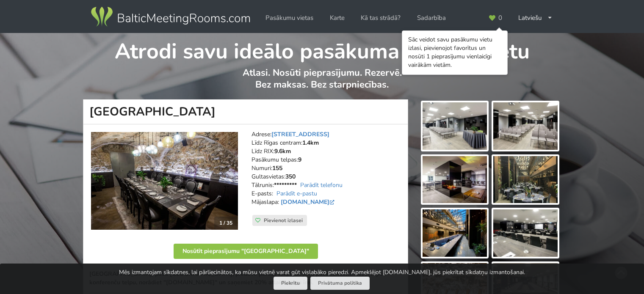 This screenshot has height=294, width=644. What do you see at coordinates (322, 49) in the screenshot?
I see `h1: Atrodi savu ideālo pasākuma norises vietu` at bounding box center [322, 49].